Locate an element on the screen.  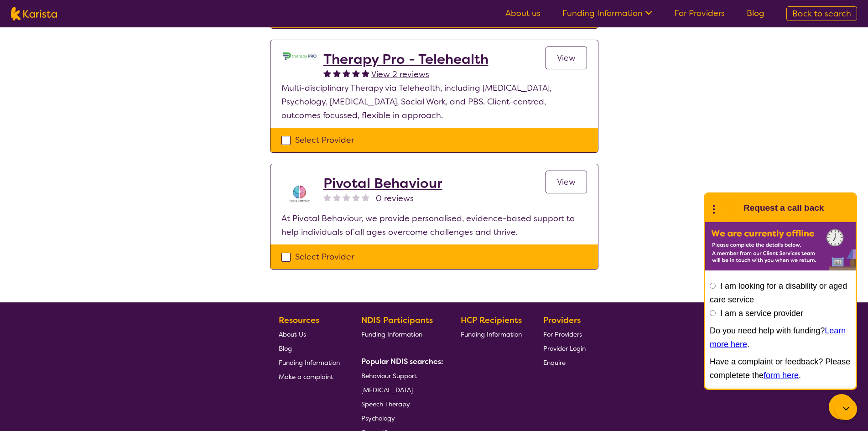
a: Speech Therapy is located at coordinates (400, 404).